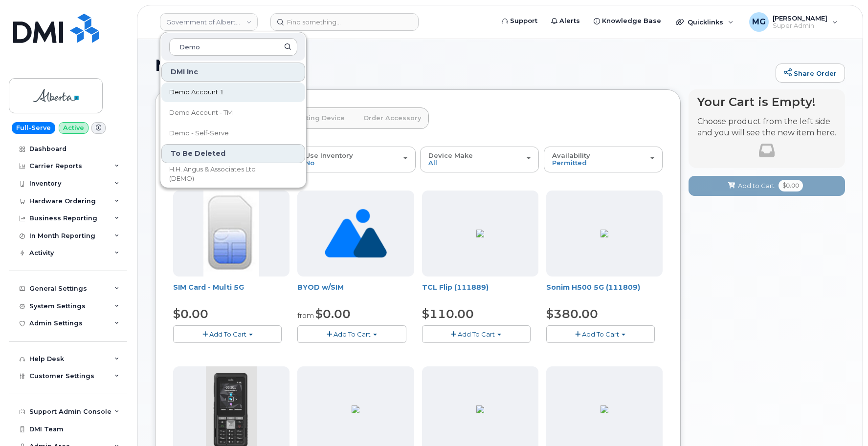 The height and width of the screenshot is (446, 868). Describe the element at coordinates (392, 118) in the screenshot. I see `a: Order Accessory` at that location.